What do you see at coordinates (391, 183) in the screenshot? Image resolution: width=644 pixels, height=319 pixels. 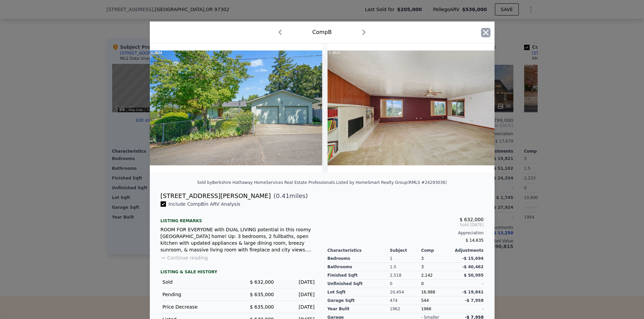 I see `div: Listed by HomeSmart Realty Group (RMLS #24293036)` at bounding box center [391, 183].